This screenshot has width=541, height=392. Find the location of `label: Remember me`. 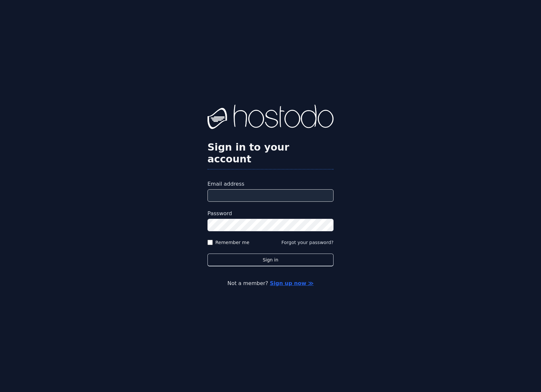

label: Remember me is located at coordinates (232, 243).